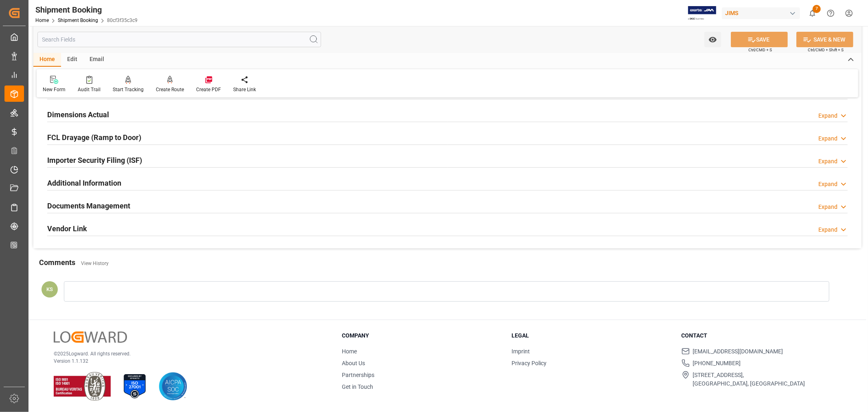 The image size is (868, 412). Describe the element at coordinates (78, 115) in the screenshot. I see `h2: Dimensions Actual` at that location.